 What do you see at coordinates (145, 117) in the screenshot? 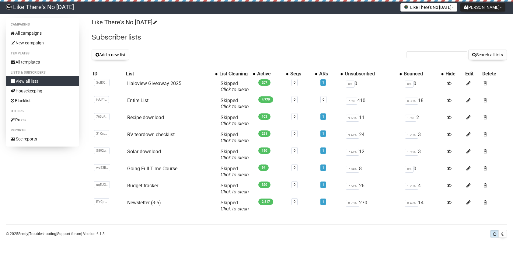
I see `a: Recipe download` at bounding box center [145, 117].